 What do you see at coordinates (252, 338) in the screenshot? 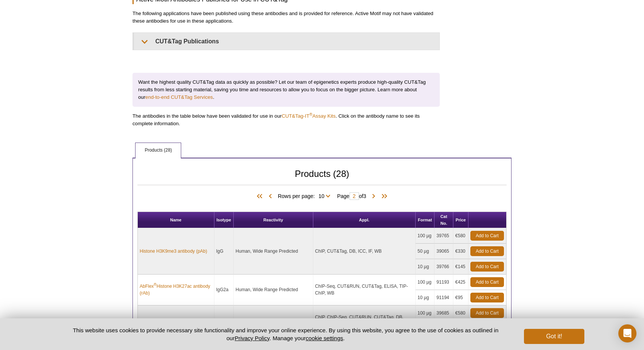
I see `a: Privacy Policy` at bounding box center [252, 338].